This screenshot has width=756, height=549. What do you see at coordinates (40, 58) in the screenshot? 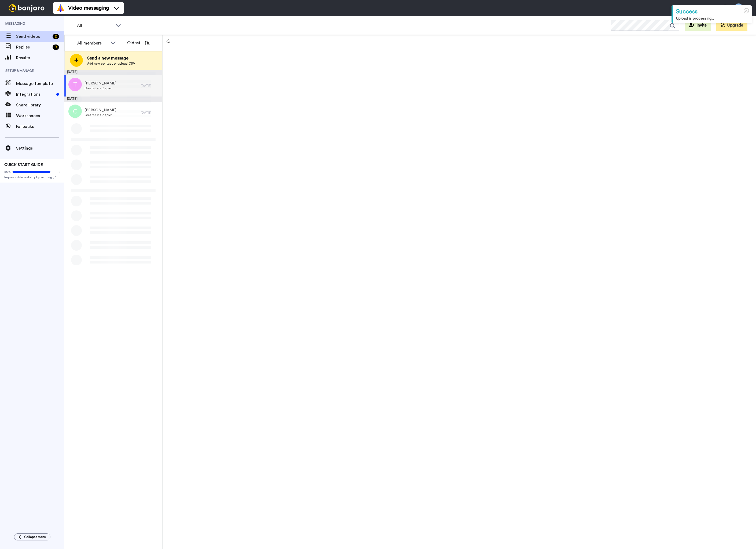
I see `span: Results` at bounding box center [40, 58].